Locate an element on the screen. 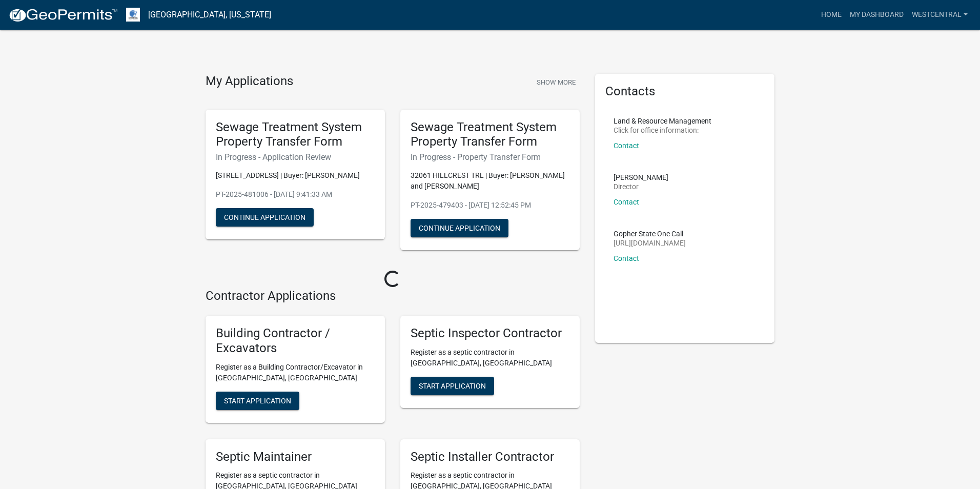  h5: Septic Maintainer is located at coordinates (295, 457).